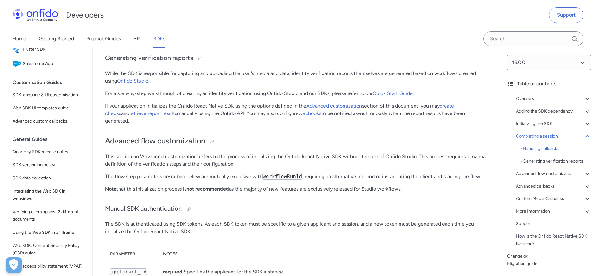  I want to click on a: IconSalesforce AppSalesforce App, so click(48, 64).